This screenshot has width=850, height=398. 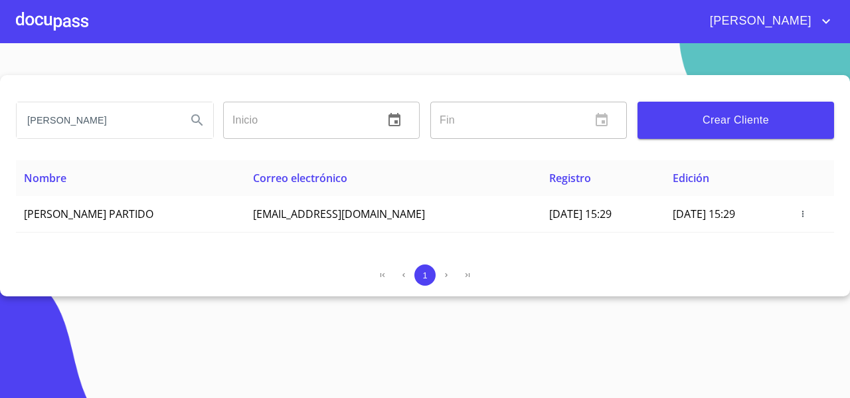 What do you see at coordinates (424, 275) in the screenshot?
I see `span: 1` at bounding box center [424, 275].